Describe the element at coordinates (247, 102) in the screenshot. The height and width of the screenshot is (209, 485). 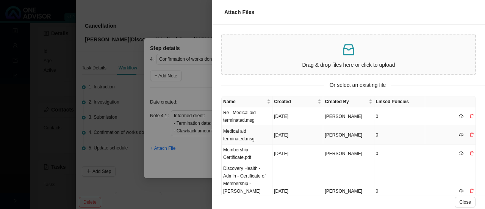
I see `th: Name` at that location.